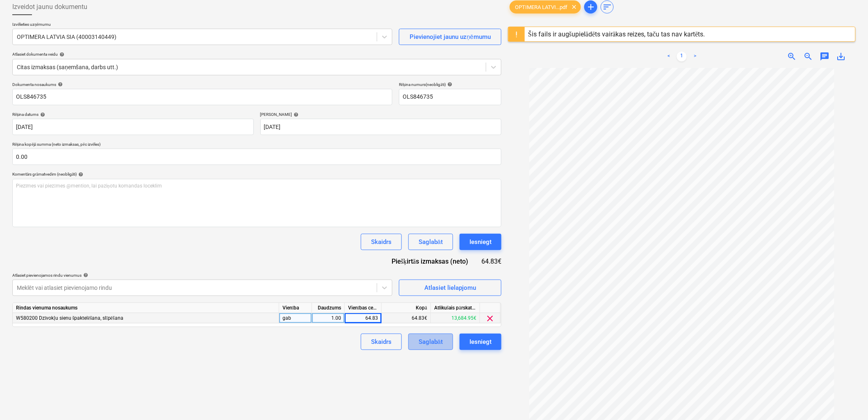  What do you see at coordinates (256, 157) in the screenshot?
I see `input: Rēķina kopējā summa (neto izmaksas, pēc izvēles)` at bounding box center [256, 157].